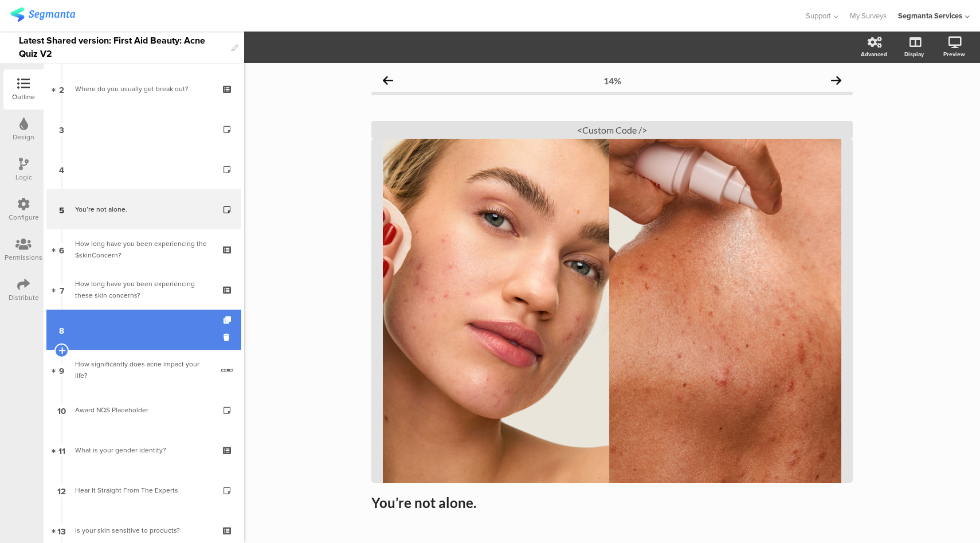 This screenshot has height=543, width=980. Describe the element at coordinates (144, 450) in the screenshot. I see `div: What is your gender identity?` at that location.